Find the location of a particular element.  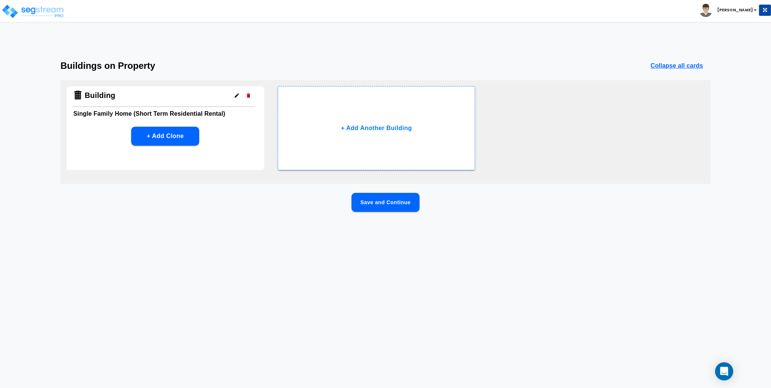

img: Building Icon is located at coordinates (78, 95).